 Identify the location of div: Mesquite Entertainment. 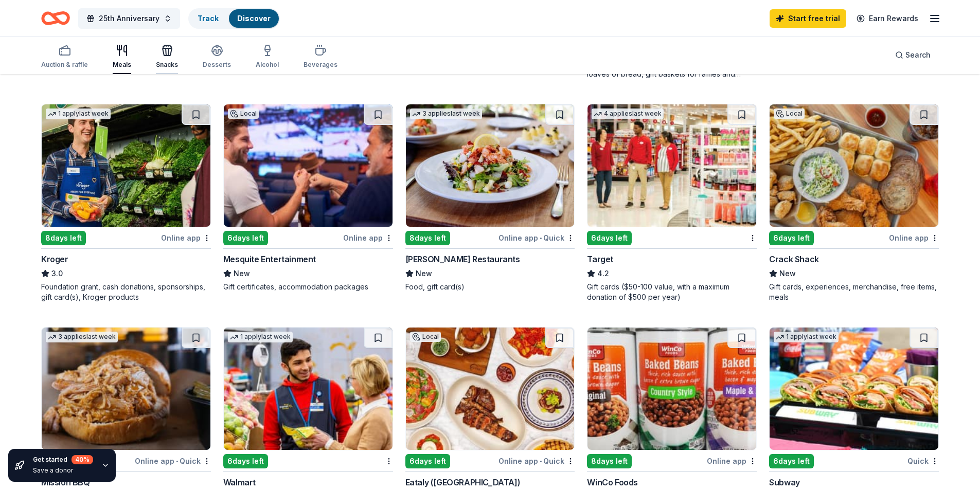
(270, 259).